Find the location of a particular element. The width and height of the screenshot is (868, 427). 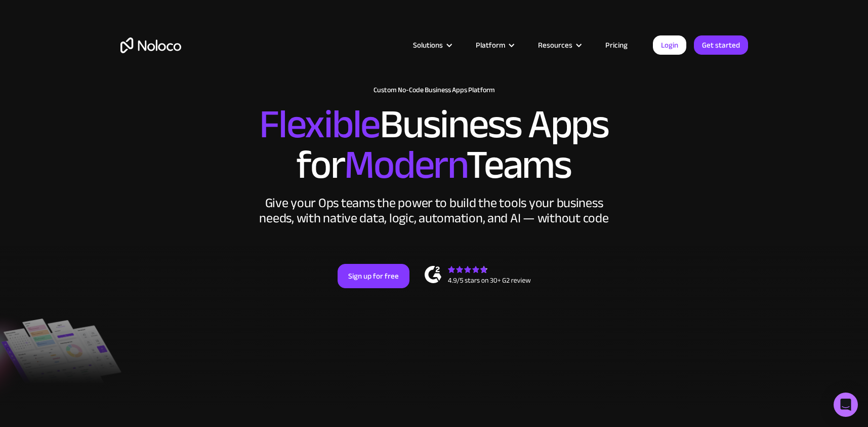

div: Open Intercom Messenger is located at coordinates (845, 404).